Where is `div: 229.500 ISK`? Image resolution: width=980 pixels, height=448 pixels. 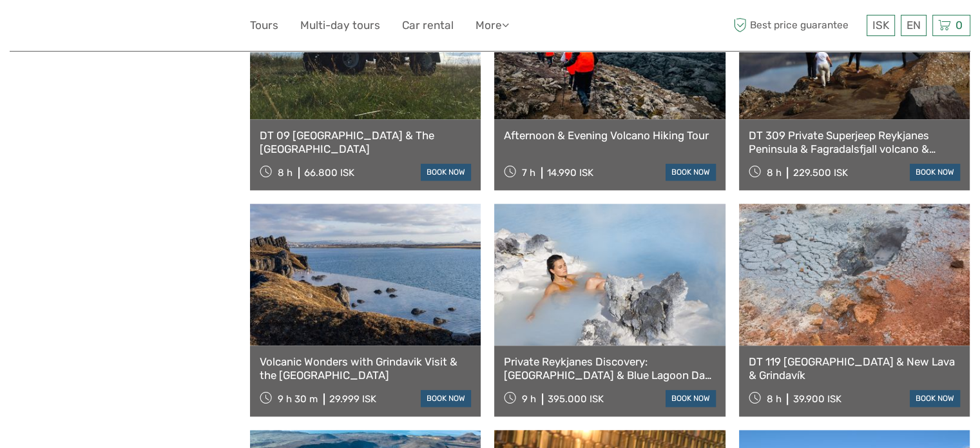
div: 229.500 ISK is located at coordinates (820, 173).